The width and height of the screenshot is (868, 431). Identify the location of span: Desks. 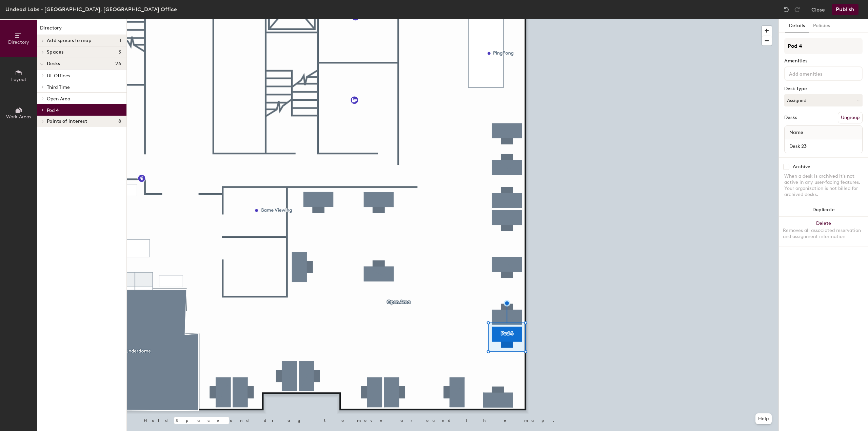
(53, 64).